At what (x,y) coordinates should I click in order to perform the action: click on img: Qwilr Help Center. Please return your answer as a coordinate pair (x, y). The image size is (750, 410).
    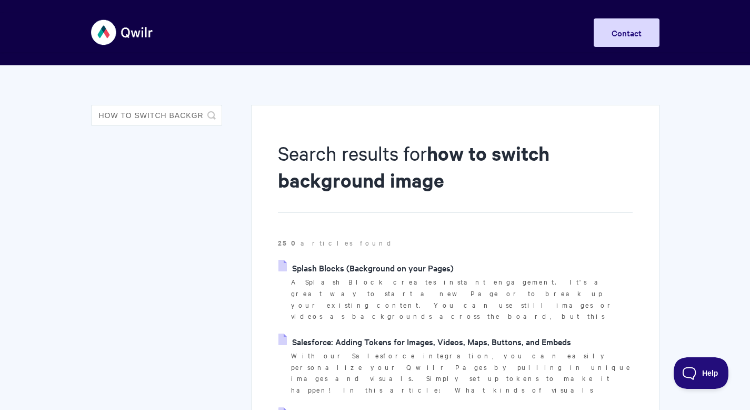
    Looking at the image, I should click on (122, 32).